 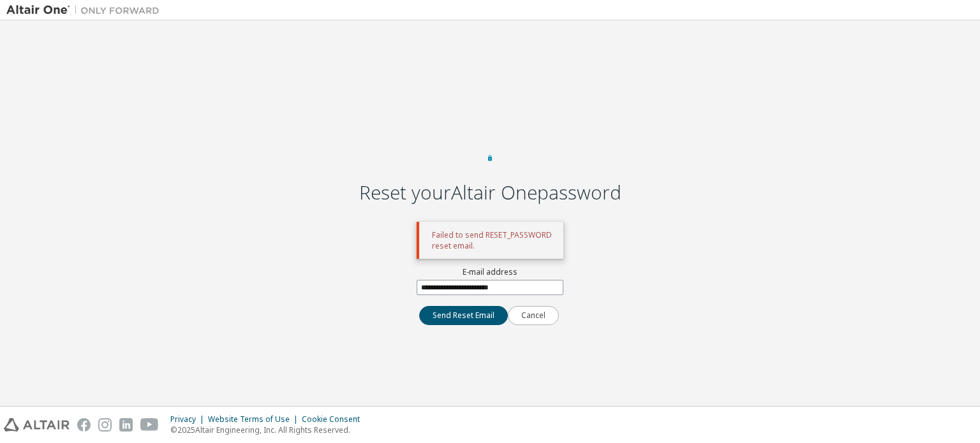 What do you see at coordinates (490, 192) in the screenshot?
I see `h2: Reset your Altair One password` at bounding box center [490, 192].